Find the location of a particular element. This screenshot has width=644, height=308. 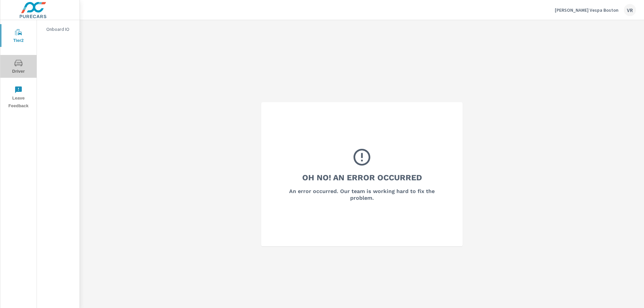

div: VR is located at coordinates (630, 10).